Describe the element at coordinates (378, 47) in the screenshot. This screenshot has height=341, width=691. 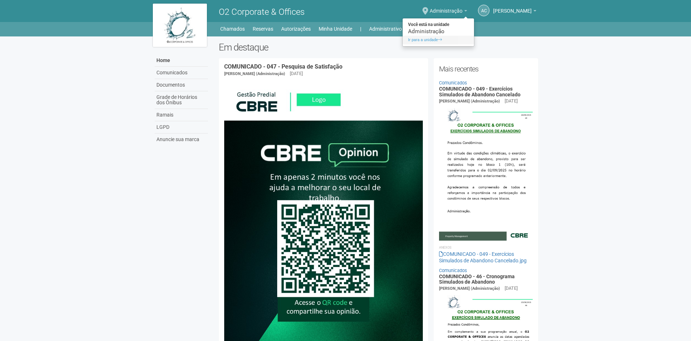
I see `h2: Em destaque` at that location.